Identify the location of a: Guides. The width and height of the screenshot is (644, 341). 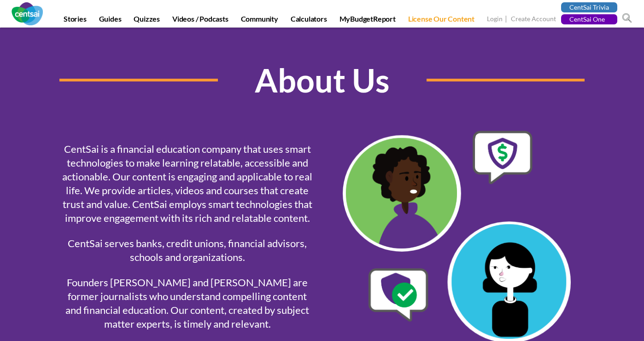
(110, 21).